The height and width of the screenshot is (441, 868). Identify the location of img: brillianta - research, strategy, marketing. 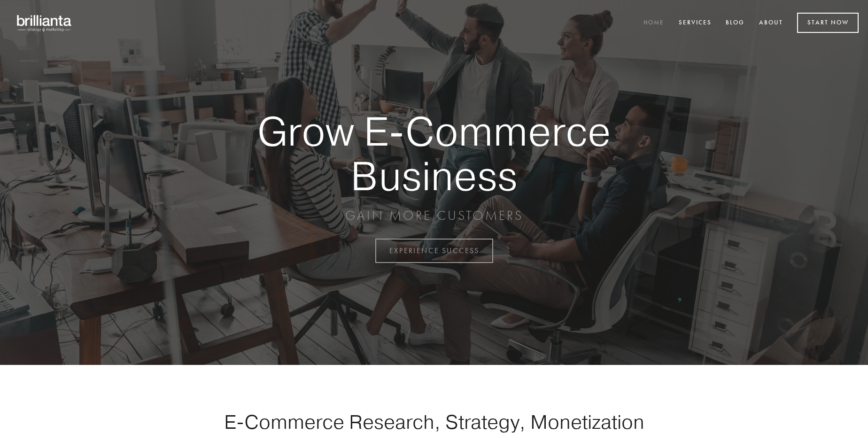
(45, 23).